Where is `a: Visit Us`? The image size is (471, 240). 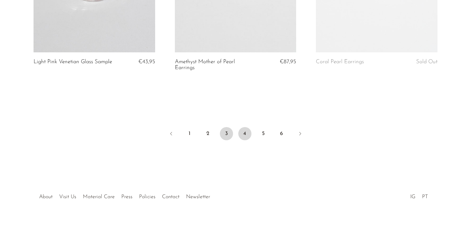
a: Visit Us is located at coordinates (68, 197).